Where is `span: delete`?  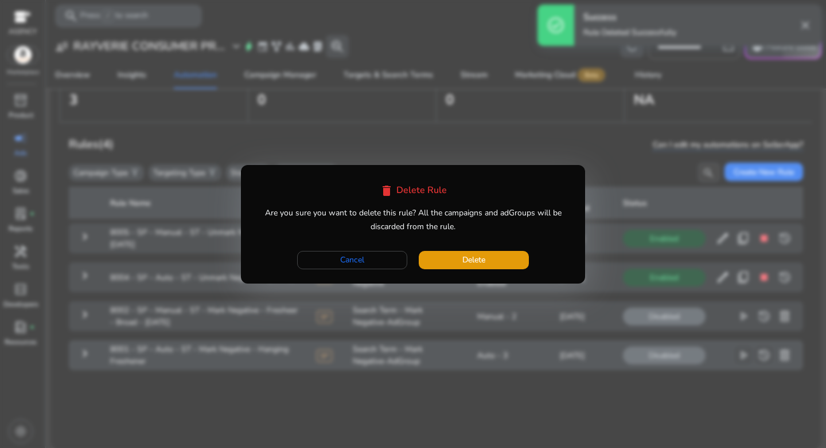
span: delete is located at coordinates (386, 191).